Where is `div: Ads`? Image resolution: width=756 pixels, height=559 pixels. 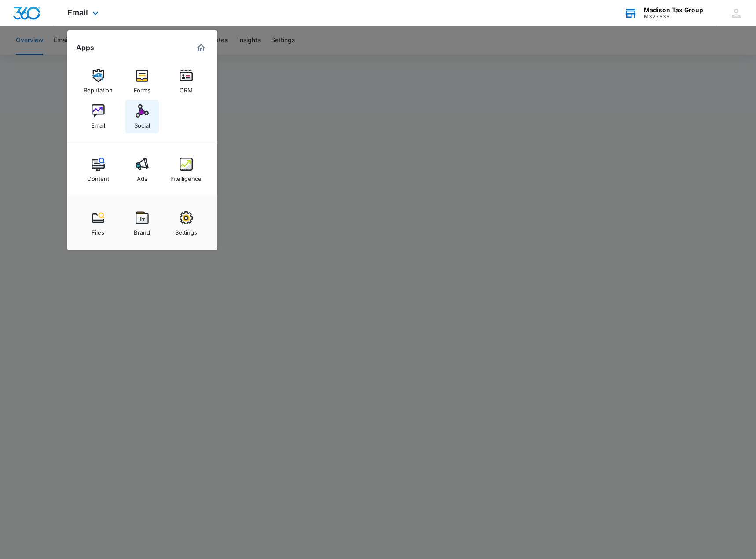
div: Ads is located at coordinates (142, 176).